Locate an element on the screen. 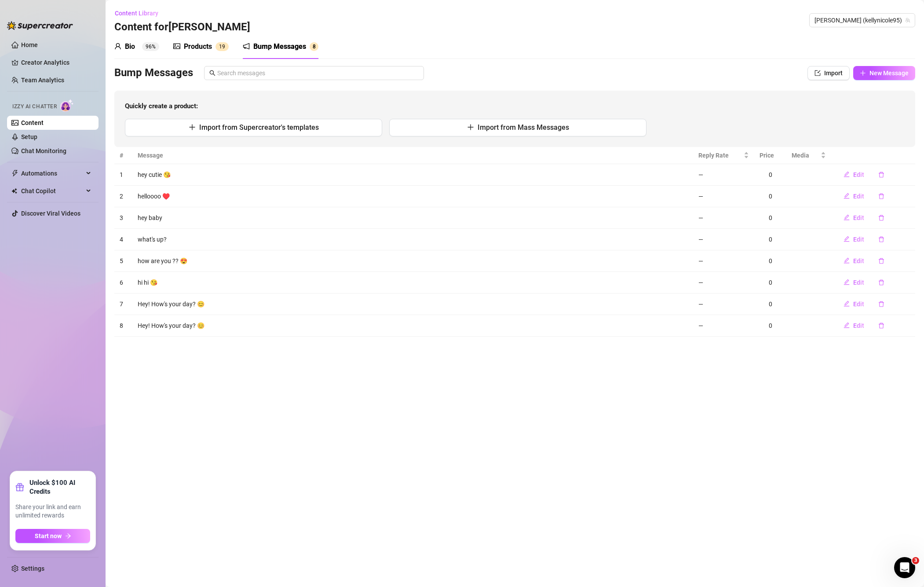 This screenshot has width=924, height=587. a: Team Analytics is located at coordinates (42, 80).